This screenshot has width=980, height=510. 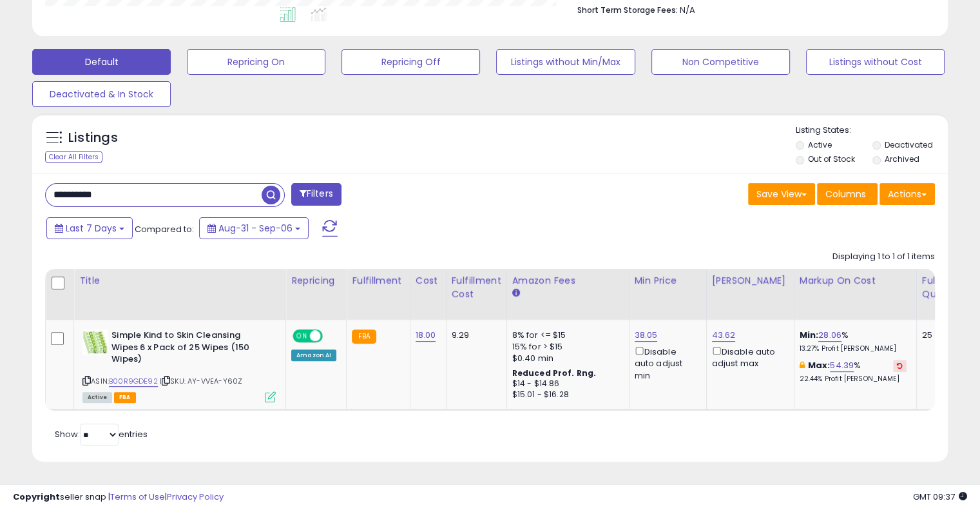 I want to click on div: Fulfillment Cost, so click(x=476, y=288).